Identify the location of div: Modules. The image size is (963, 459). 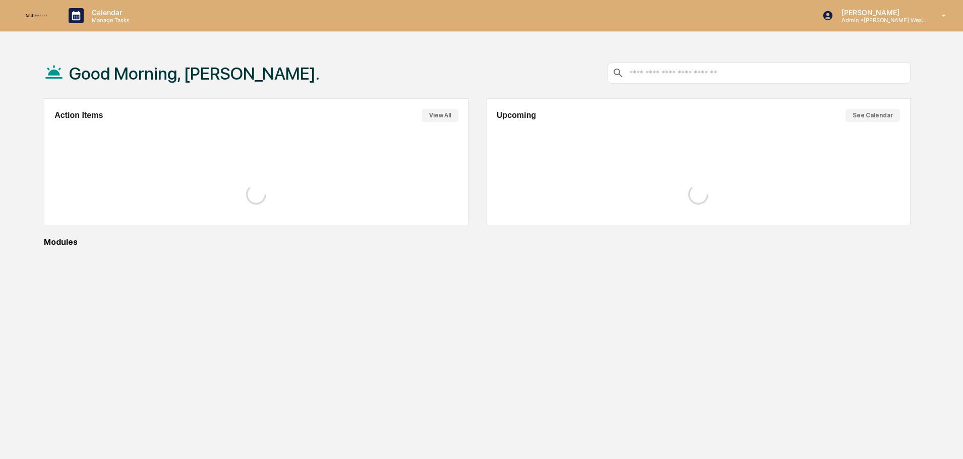
(477, 242).